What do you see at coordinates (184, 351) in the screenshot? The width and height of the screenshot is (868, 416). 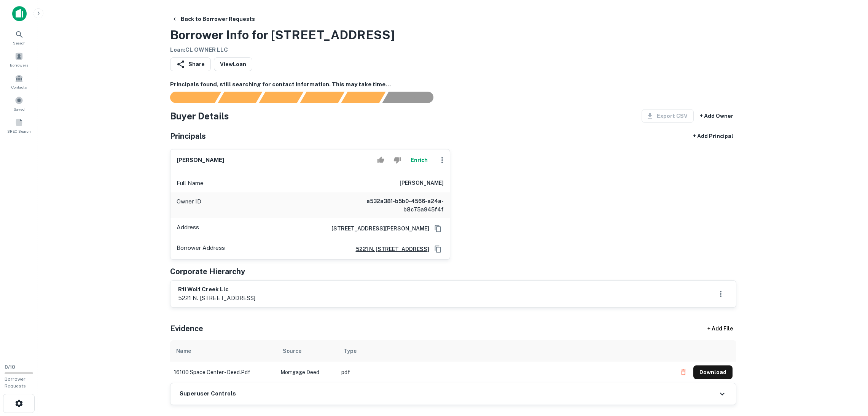 I see `div: Name` at bounding box center [184, 351].